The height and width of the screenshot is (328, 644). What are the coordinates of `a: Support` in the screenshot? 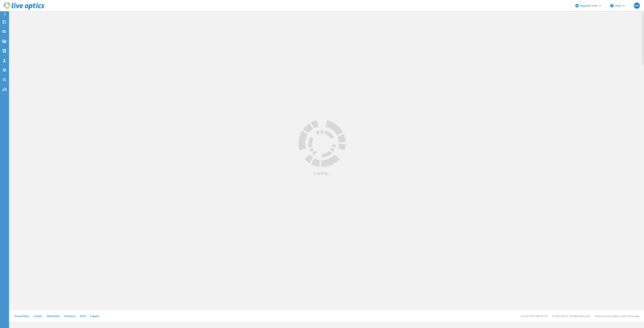 It's located at (95, 316).